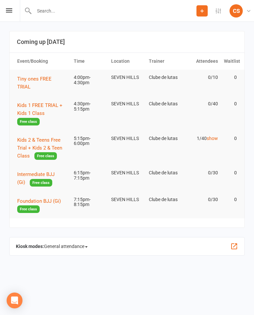  I want to click on th: Trainer, so click(164, 61).